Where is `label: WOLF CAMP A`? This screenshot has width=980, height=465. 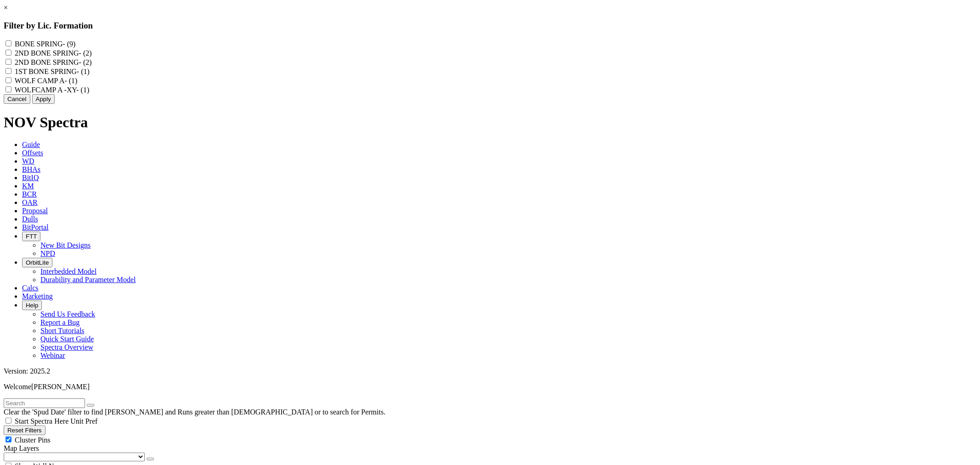 label: WOLF CAMP A is located at coordinates (46, 80).